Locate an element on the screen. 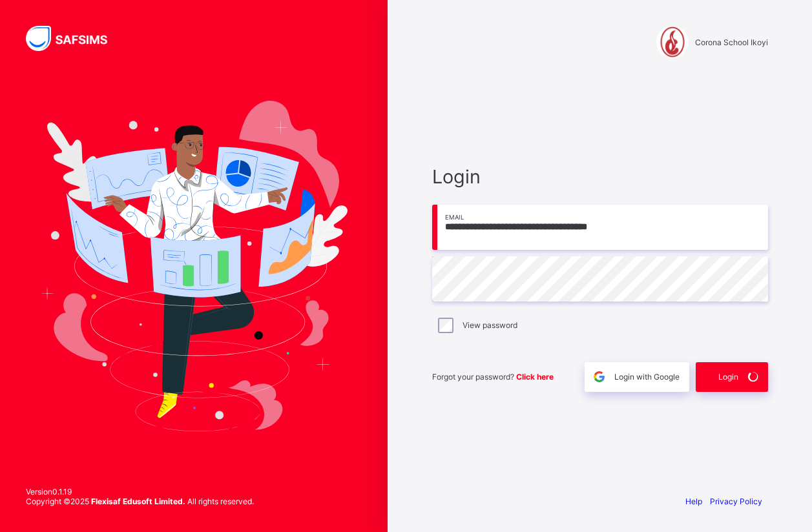 The width and height of the screenshot is (812, 532). a: Privacy Policy is located at coordinates (736, 501).